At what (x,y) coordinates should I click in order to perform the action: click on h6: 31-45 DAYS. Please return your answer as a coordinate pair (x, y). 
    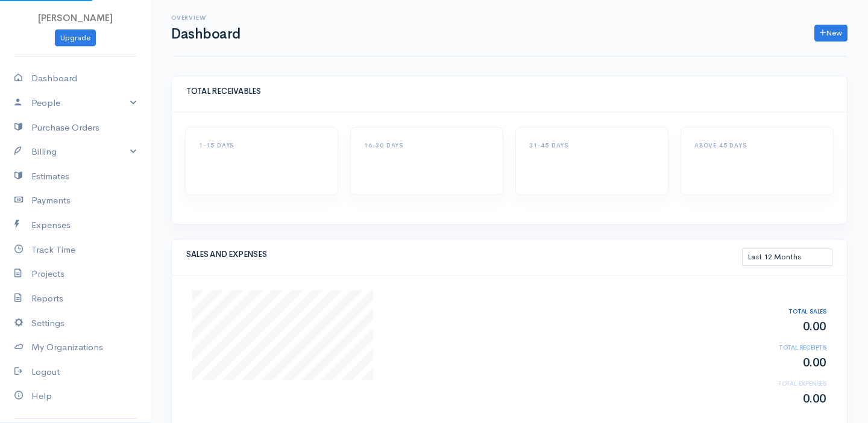
    Looking at the image, I should click on (592, 145).